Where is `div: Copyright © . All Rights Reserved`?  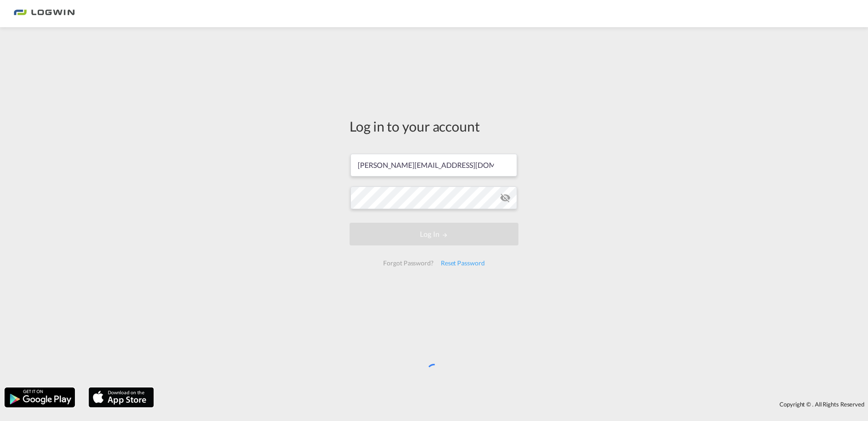
div: Copyright © . All Rights Reserved is located at coordinates (513, 405).